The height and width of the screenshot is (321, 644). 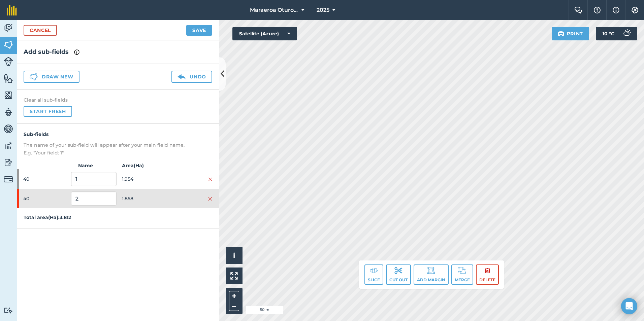 I want to click on strong: Area ( Ha ), so click(x=169, y=165).